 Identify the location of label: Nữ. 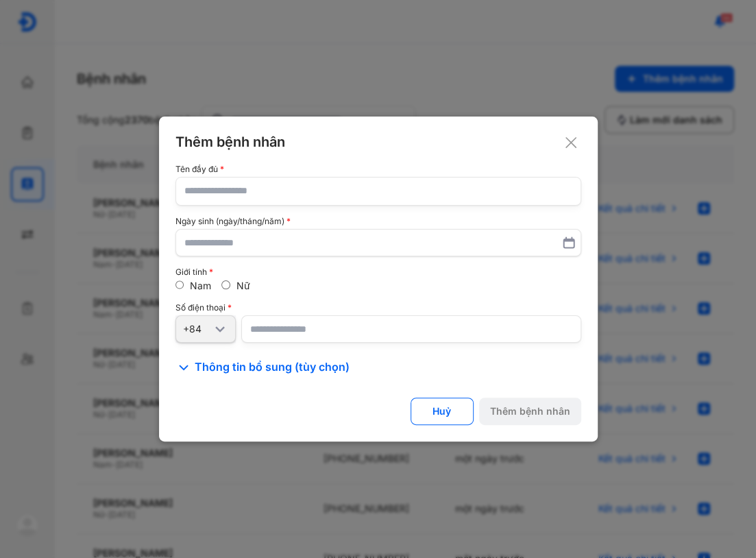
(243, 285).